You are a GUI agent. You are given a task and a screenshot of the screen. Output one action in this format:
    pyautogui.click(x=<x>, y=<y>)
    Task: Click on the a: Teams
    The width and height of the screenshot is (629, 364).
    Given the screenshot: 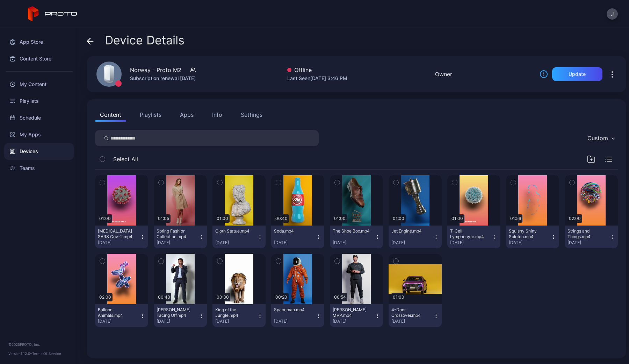 What is the action you would take?
    pyautogui.click(x=38, y=168)
    